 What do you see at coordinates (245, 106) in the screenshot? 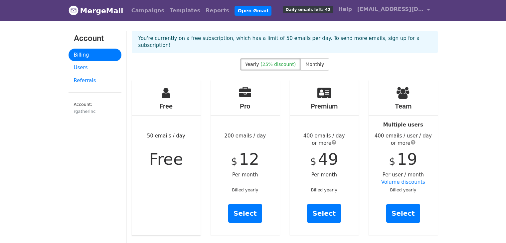
I see `h4: Pro` at bounding box center [245, 106].